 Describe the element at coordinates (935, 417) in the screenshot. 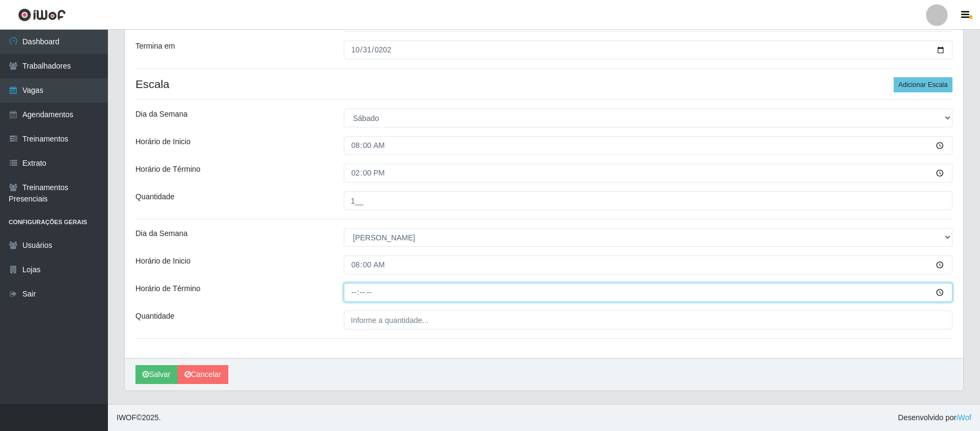

I see `span: Desenvolvido por` at that location.